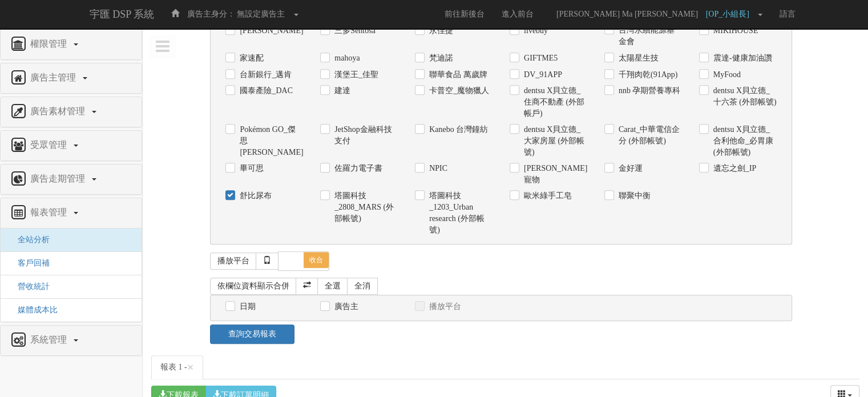  I want to click on label: 永佳捷, so click(440, 31).